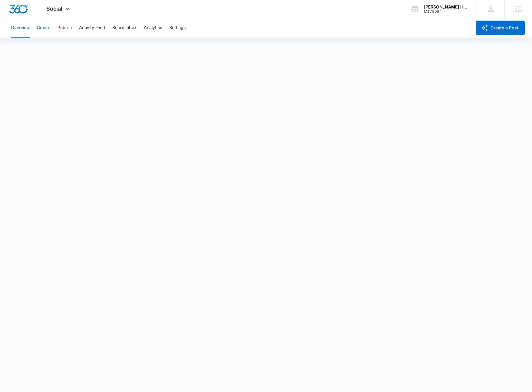 The image size is (532, 392). What do you see at coordinates (124, 28) in the screenshot?
I see `button: Social Inbox` at bounding box center [124, 28].